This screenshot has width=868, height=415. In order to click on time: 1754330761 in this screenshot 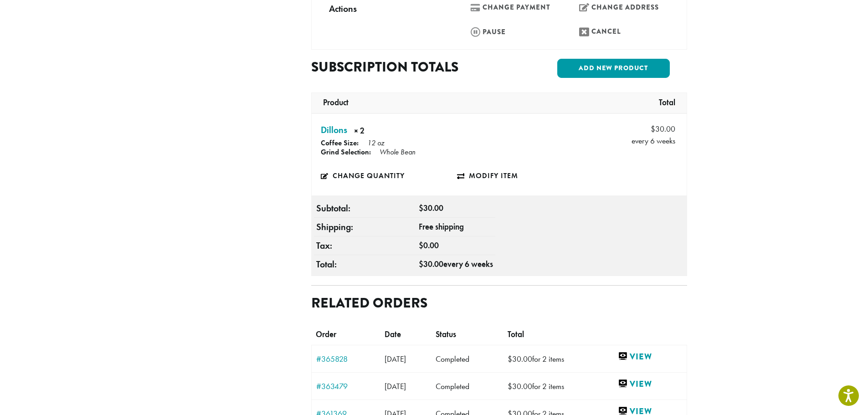, I will do `click(395, 386)`.